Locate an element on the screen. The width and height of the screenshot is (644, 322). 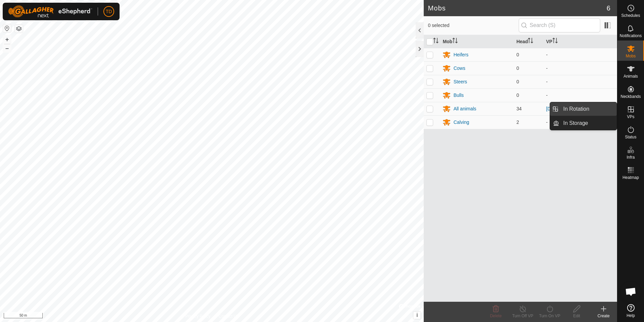
div: All animals is located at coordinates (465, 108).